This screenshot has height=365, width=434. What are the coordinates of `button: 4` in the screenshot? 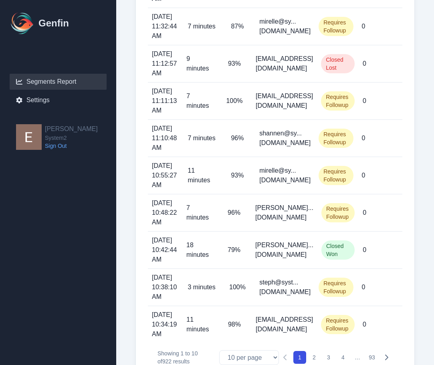 It's located at (343, 357).